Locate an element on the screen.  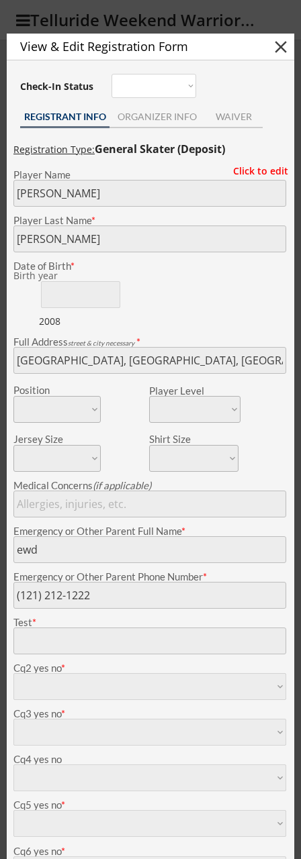
div: Player Name is located at coordinates (150, 174).